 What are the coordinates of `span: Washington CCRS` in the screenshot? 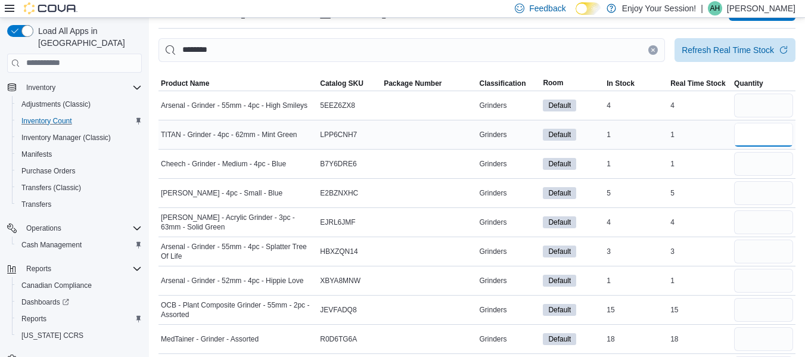 It's located at (79, 336).